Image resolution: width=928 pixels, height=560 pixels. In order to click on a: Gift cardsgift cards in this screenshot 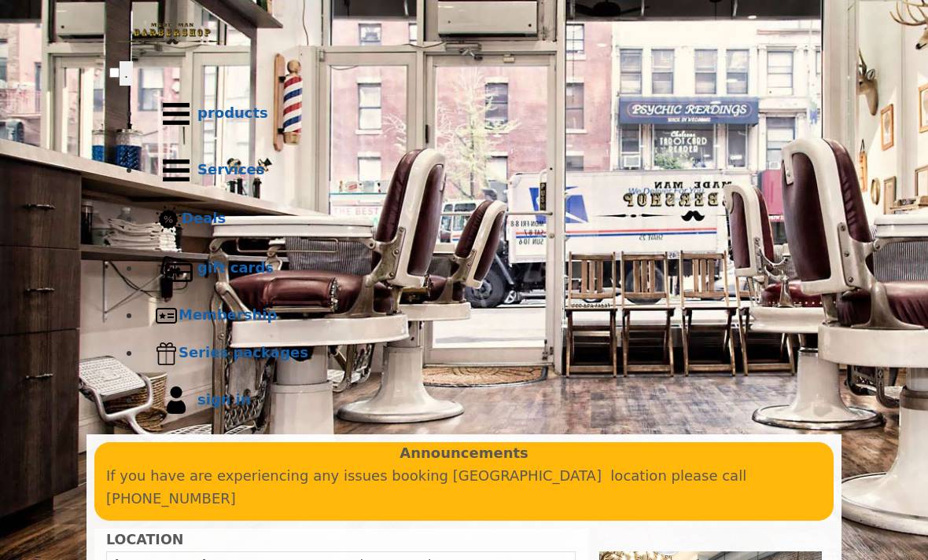, I will do `click(479, 269)`.